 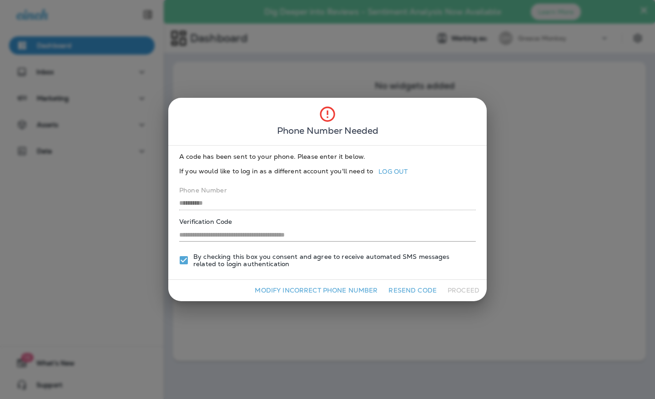 What do you see at coordinates (327, 171) in the screenshot?
I see `p: If you would like to log in as a different account you'll need to` at bounding box center [327, 171].